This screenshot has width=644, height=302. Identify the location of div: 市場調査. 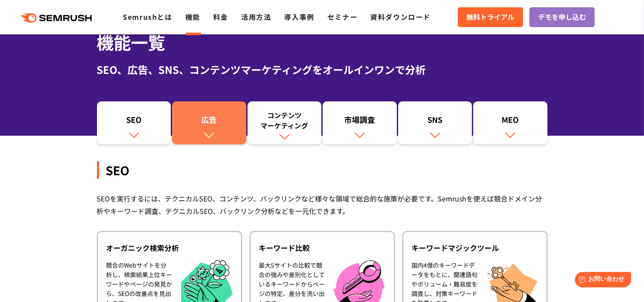
(360, 122).